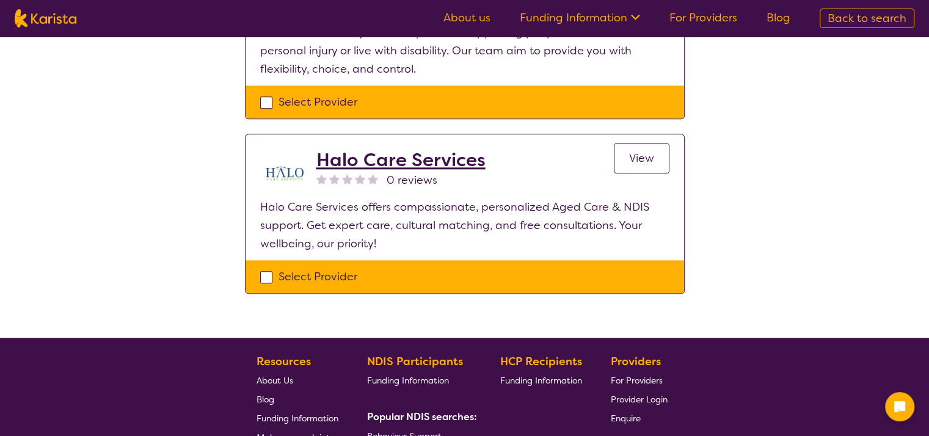  I want to click on img: kbxpthi6glz7rm5zvwpt.jpg, so click(285, 173).